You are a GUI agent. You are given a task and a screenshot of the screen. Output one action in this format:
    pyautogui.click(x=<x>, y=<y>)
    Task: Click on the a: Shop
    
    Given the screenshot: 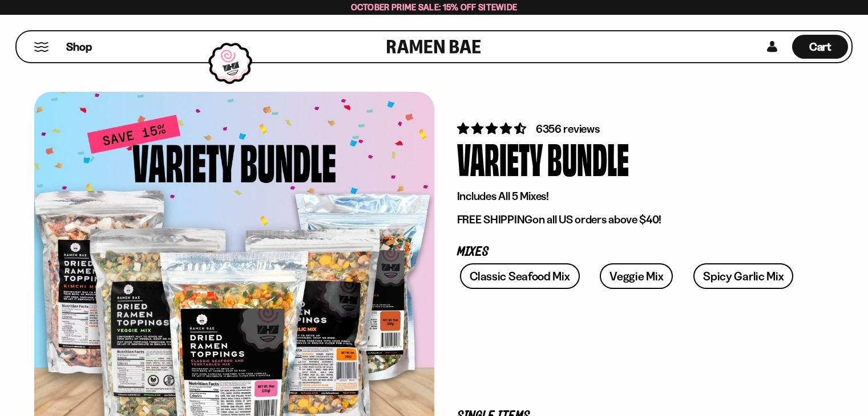 What is the action you would take?
    pyautogui.click(x=79, y=47)
    